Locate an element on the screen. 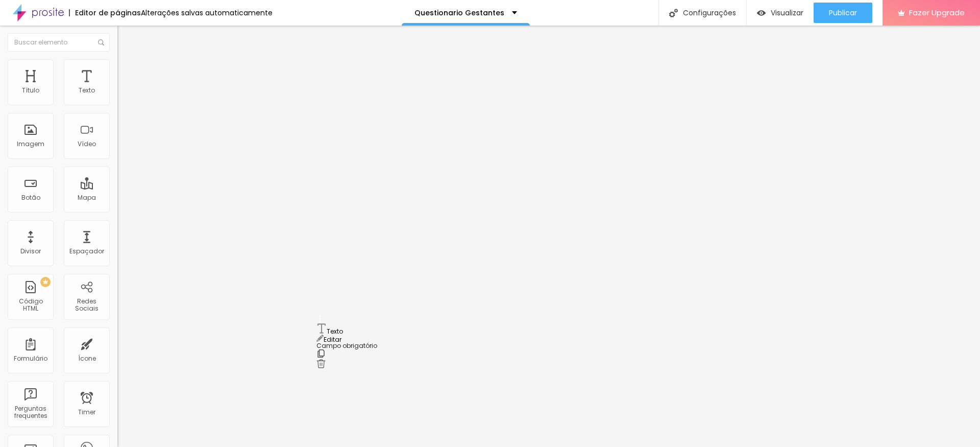 This screenshot has width=980, height=447. div: Formulário is located at coordinates (31, 359).